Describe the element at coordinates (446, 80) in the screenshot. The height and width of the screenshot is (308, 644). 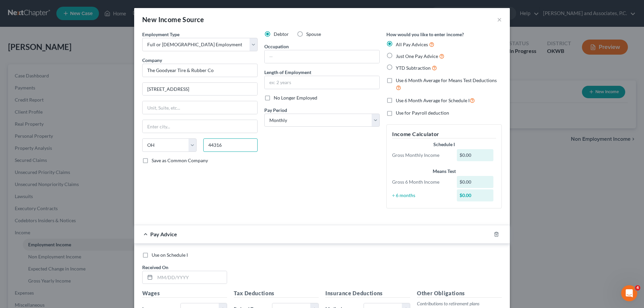
I see `span: Use 6 Month Average for Means Test Deductions` at that location.